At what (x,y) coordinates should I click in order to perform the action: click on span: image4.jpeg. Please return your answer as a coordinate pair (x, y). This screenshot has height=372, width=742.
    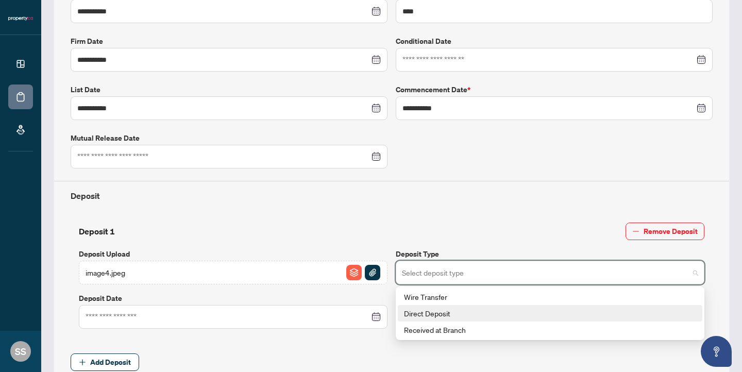
    Looking at the image, I should click on (105, 272).